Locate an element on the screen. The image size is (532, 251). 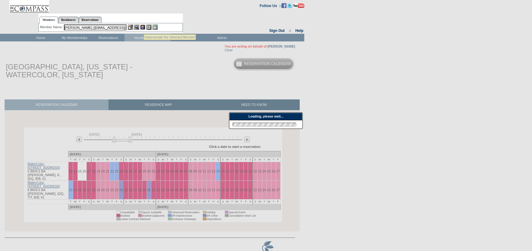
img: Subscribe to our YouTube Channel is located at coordinates (299, 6).